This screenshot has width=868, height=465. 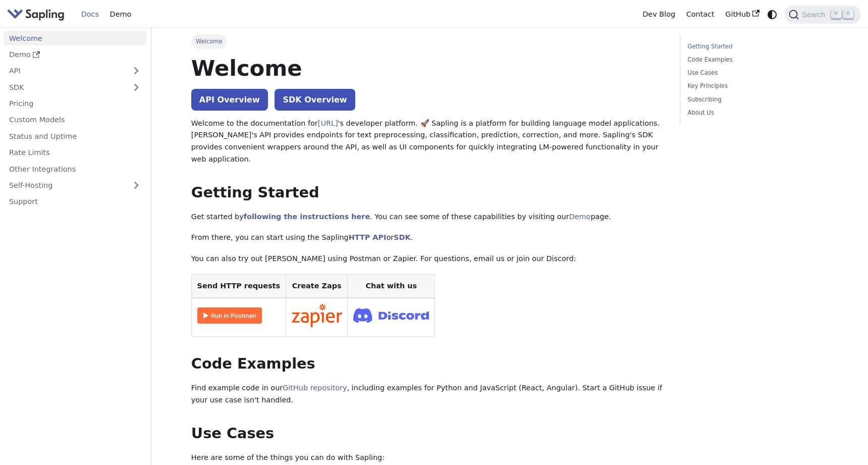 I want to click on h2: Use Cases, so click(x=428, y=433).